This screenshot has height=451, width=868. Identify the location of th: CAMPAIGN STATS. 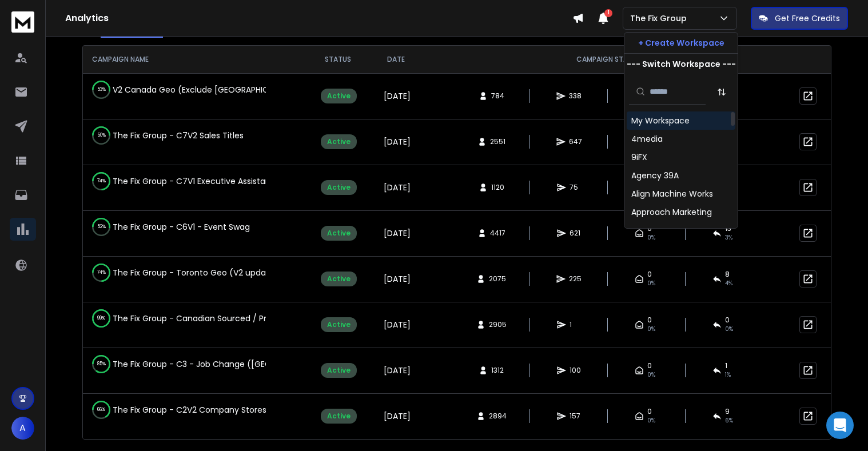
(606, 59).